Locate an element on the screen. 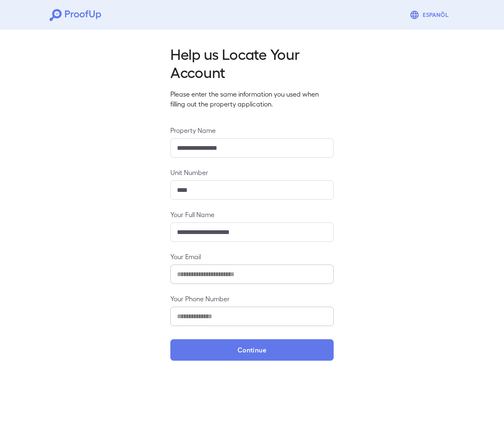 This screenshot has width=504, height=442. button: Continue is located at coordinates (252, 350).